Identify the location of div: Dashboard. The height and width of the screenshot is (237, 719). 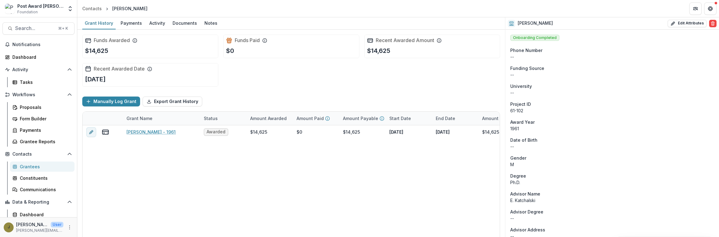
(45, 214).